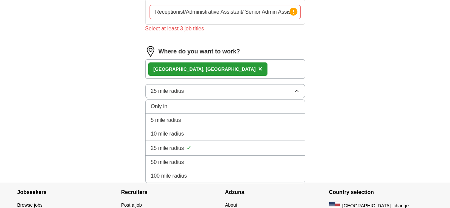 This screenshot has height=208, width=450. What do you see at coordinates (231, 205) in the screenshot?
I see `a: About` at bounding box center [231, 205].